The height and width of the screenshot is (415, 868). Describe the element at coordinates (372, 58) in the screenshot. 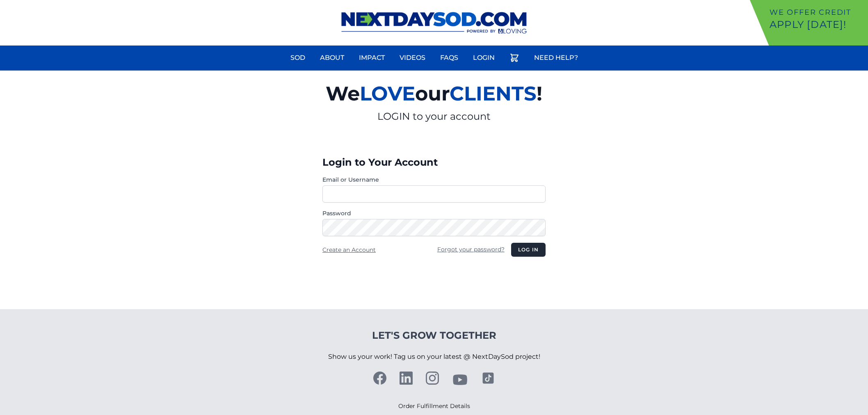

I see `a: Impact` at that location.